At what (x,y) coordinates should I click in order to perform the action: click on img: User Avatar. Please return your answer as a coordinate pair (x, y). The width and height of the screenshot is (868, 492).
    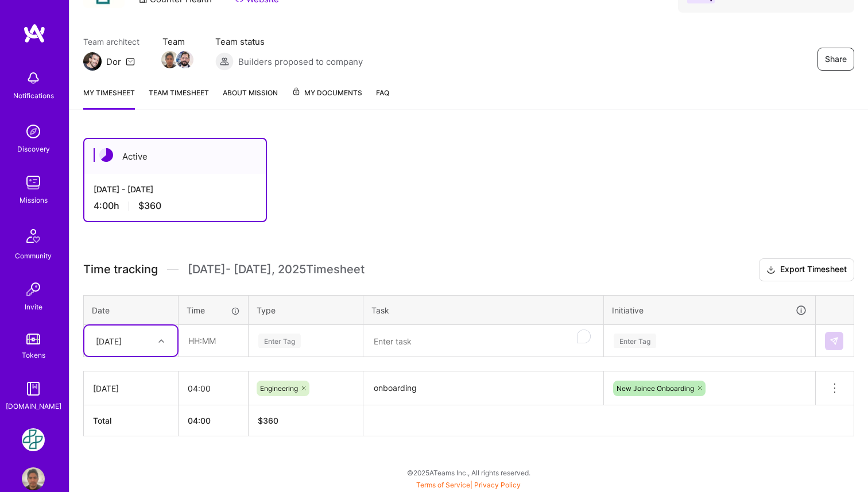
    Looking at the image, I should click on (33, 479).